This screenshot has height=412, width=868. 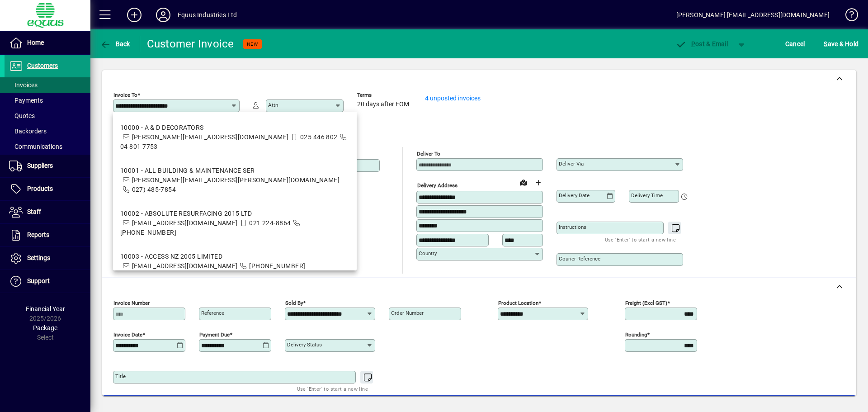 I want to click on mat-label: Rounding, so click(x=635, y=334).